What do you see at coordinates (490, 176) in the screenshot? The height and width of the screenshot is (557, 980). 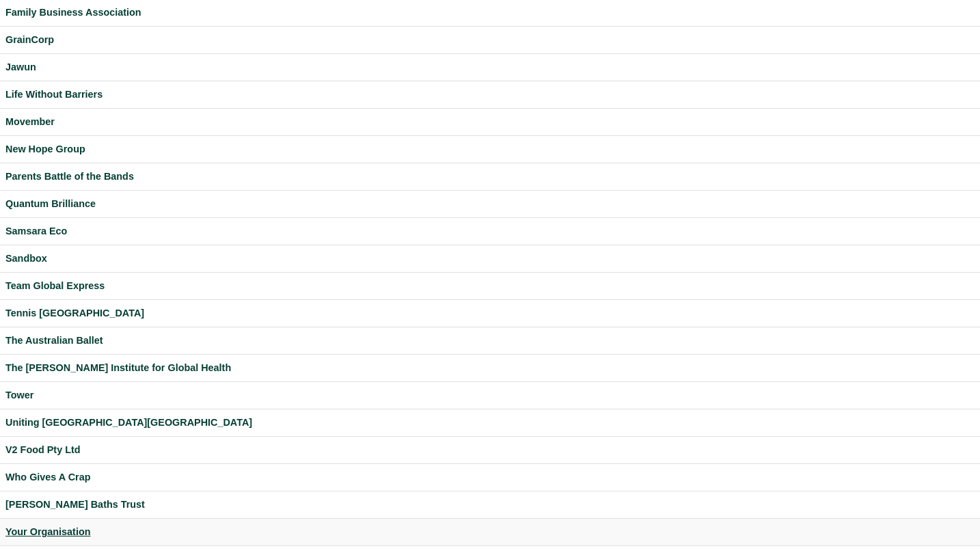 I see `div: Parents Battle of the Bands` at bounding box center [490, 176].